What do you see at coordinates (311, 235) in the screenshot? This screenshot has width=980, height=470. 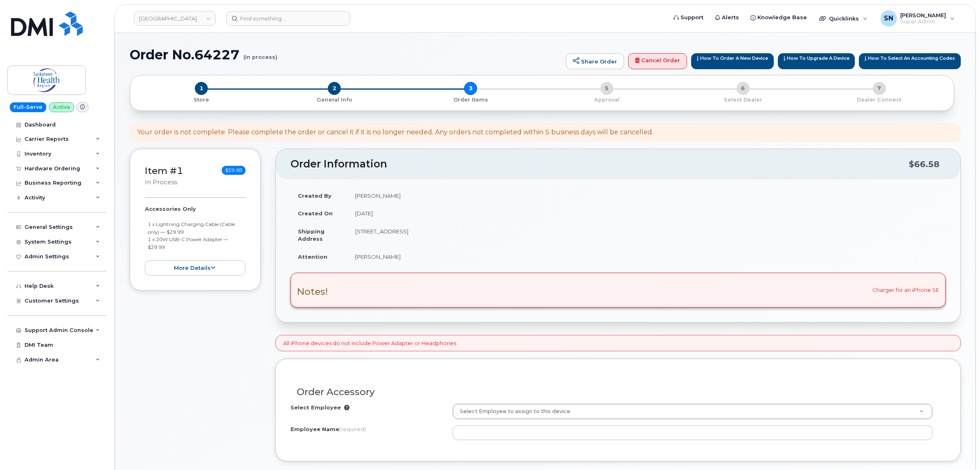 I see `strong: Shipping Address` at bounding box center [311, 235].